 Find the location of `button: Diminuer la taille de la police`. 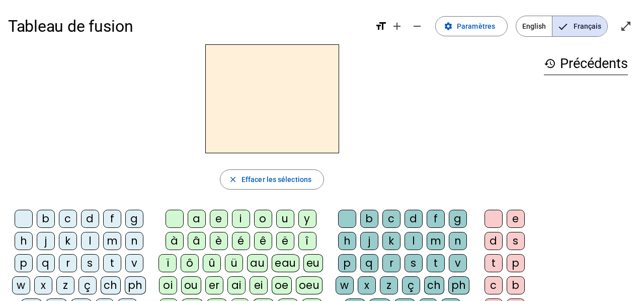

button: Diminuer la taille de la police is located at coordinates (417, 26).